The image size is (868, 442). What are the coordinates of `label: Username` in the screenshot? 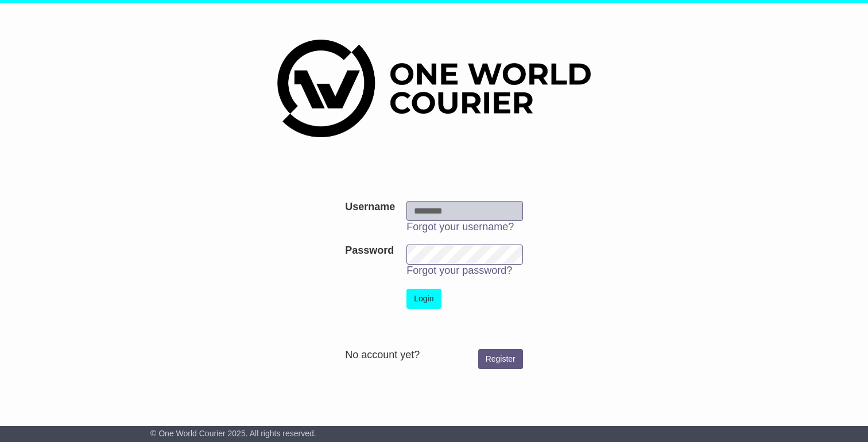 It's located at (369, 207).